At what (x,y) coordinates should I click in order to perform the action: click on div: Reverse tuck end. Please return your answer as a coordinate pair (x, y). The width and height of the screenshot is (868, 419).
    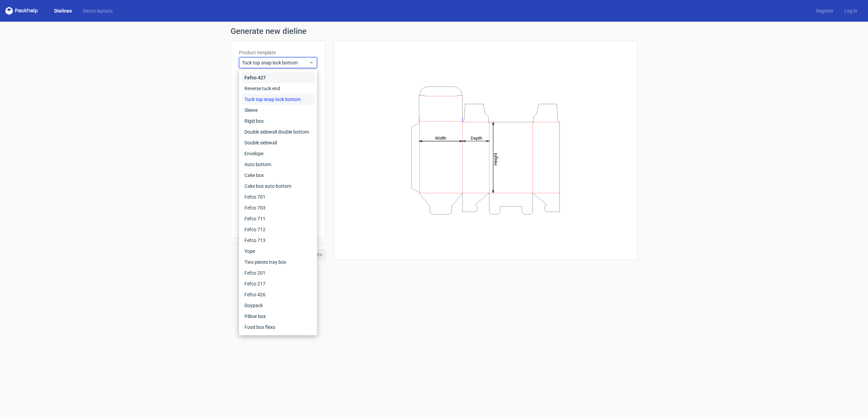
    Looking at the image, I should click on (278, 89).